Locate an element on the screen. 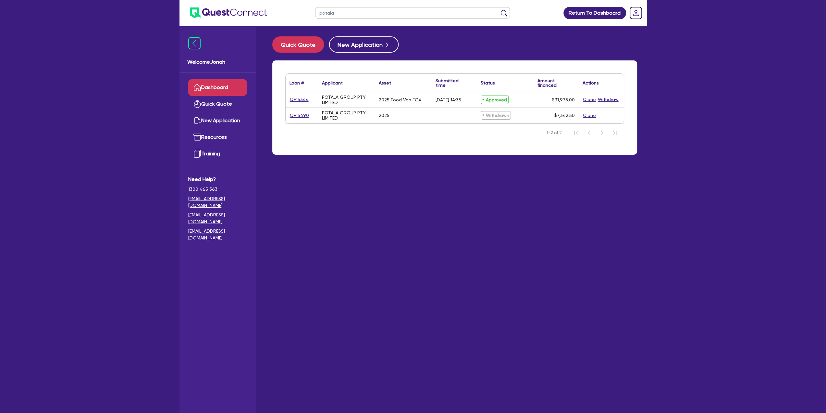 The height and width of the screenshot is (413, 826). button: Next Page is located at coordinates (602, 133).